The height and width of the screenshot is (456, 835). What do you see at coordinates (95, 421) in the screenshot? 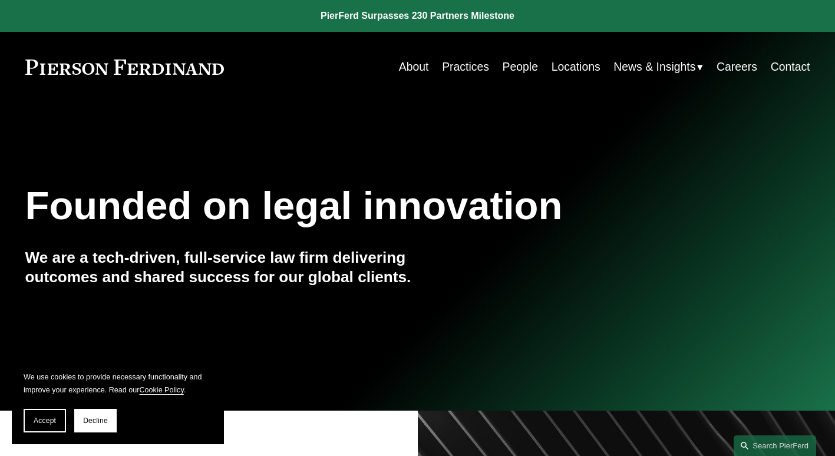
I see `button: Decline` at bounding box center [95, 421].